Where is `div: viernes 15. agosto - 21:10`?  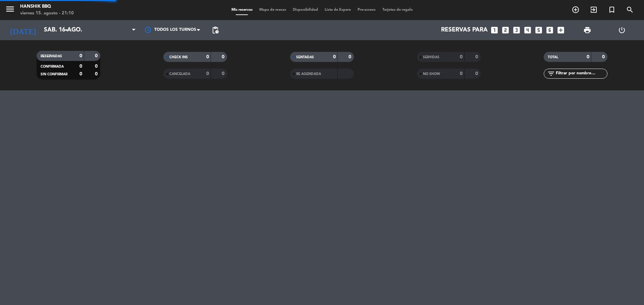
div: viernes 15. agosto - 21:10 is located at coordinates (47, 13).